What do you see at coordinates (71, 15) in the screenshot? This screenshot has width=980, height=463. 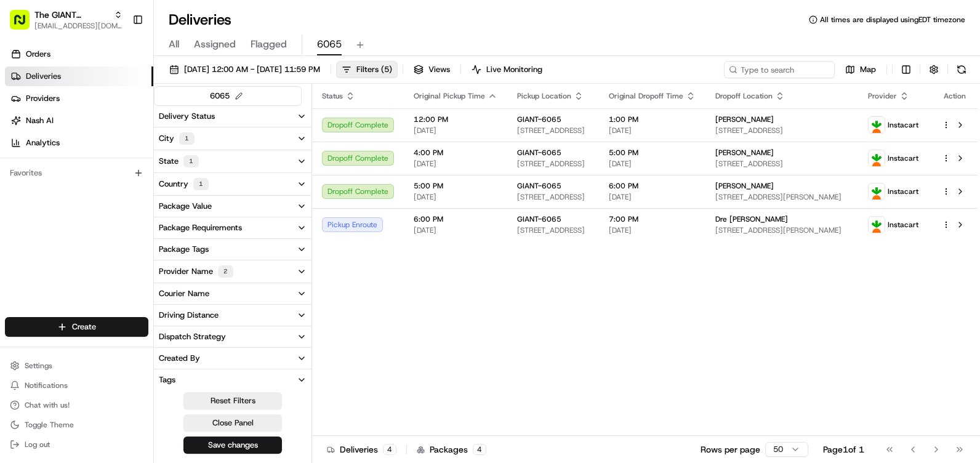 I see `button: The GIANT Company` at bounding box center [71, 15].